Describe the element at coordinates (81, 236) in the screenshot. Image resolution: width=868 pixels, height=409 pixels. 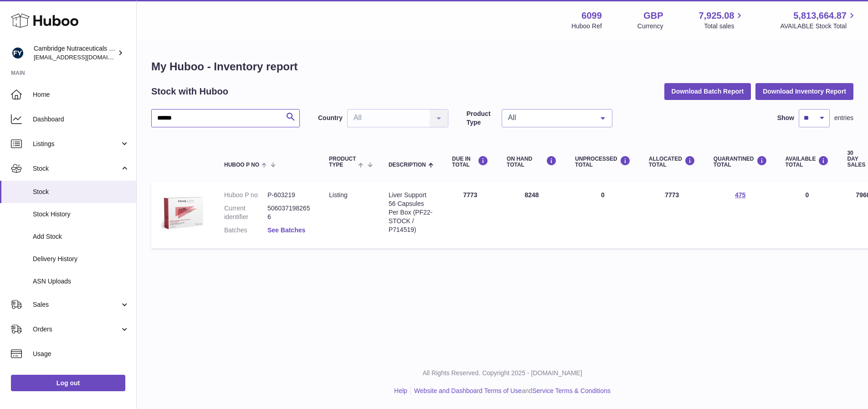
I see `span: Add Stock` at that location.